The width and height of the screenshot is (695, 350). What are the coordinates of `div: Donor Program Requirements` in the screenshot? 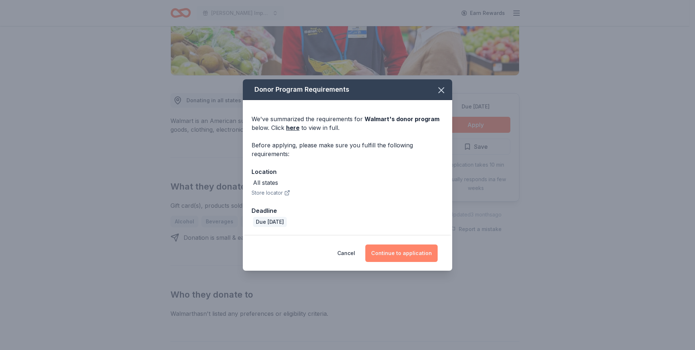 It's located at (348, 89).